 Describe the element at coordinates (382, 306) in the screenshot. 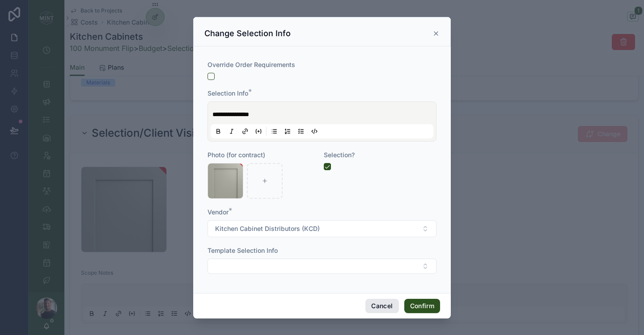

I see `button: Cancel` at that location.